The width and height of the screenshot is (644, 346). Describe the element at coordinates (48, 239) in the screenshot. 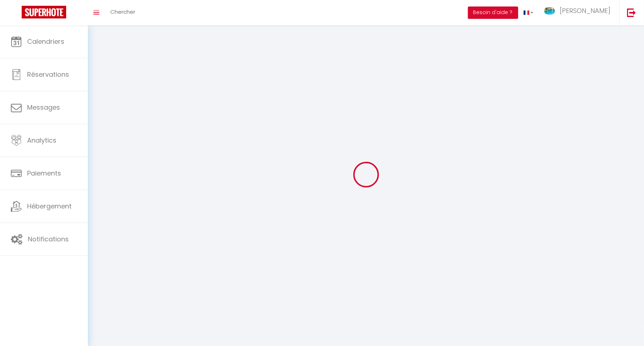

I see `span: Notifications` at that location.